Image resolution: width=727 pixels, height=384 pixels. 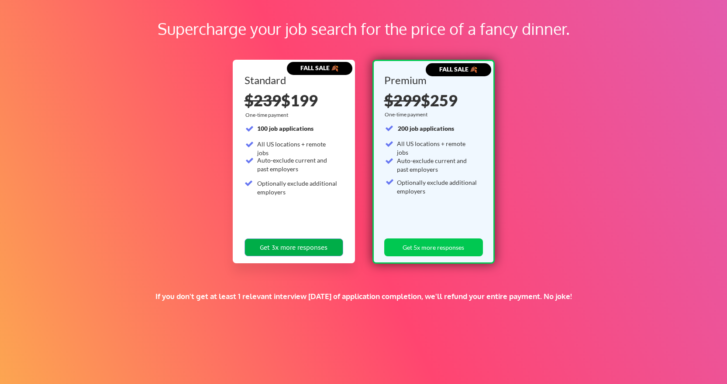 What do you see at coordinates (294, 247) in the screenshot?
I see `button: Get 3x more responses` at bounding box center [294, 247].